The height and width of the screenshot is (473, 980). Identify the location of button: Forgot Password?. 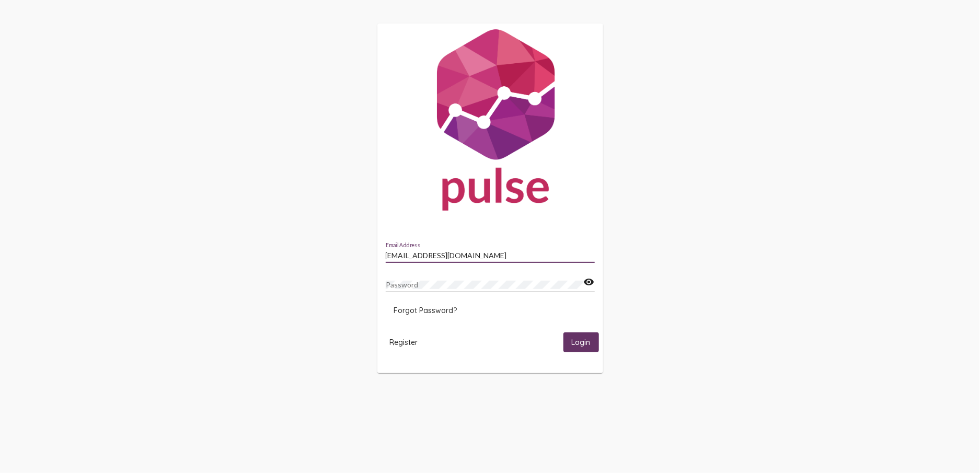
(426, 310).